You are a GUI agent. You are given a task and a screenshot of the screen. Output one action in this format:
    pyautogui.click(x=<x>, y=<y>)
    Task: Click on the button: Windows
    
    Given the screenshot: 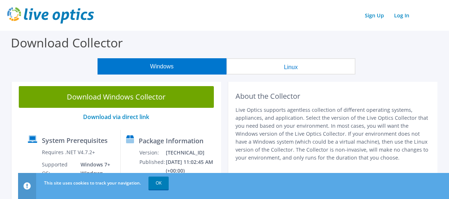 What is the action you would take?
    pyautogui.click(x=162, y=66)
    